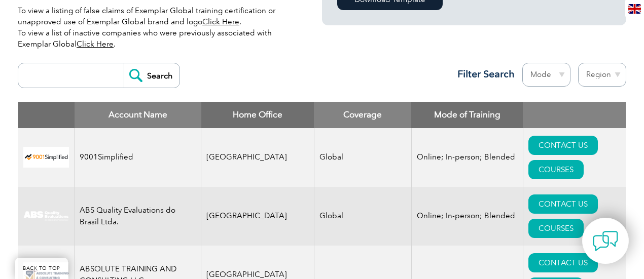 The width and height of the screenshot is (644, 279). What do you see at coordinates (138, 115) in the screenshot?
I see `th: Account Name: activate to sort column descending` at bounding box center [138, 115].